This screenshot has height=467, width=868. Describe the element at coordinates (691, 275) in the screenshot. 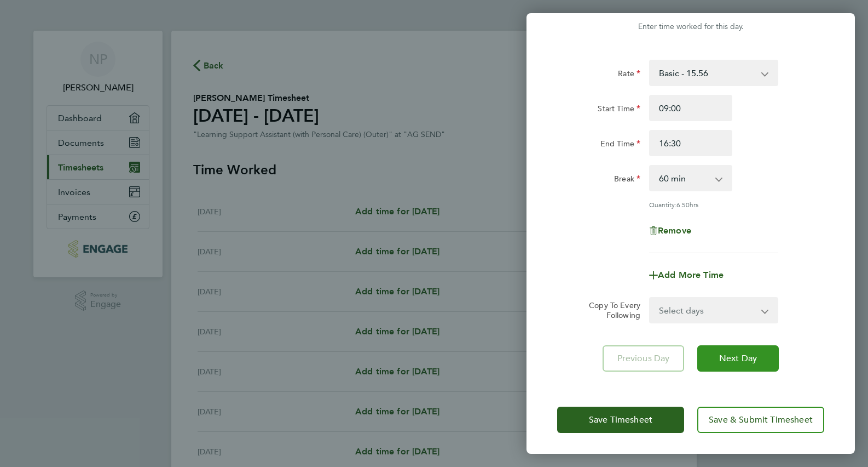

I see `span: Add More Time` at that location.